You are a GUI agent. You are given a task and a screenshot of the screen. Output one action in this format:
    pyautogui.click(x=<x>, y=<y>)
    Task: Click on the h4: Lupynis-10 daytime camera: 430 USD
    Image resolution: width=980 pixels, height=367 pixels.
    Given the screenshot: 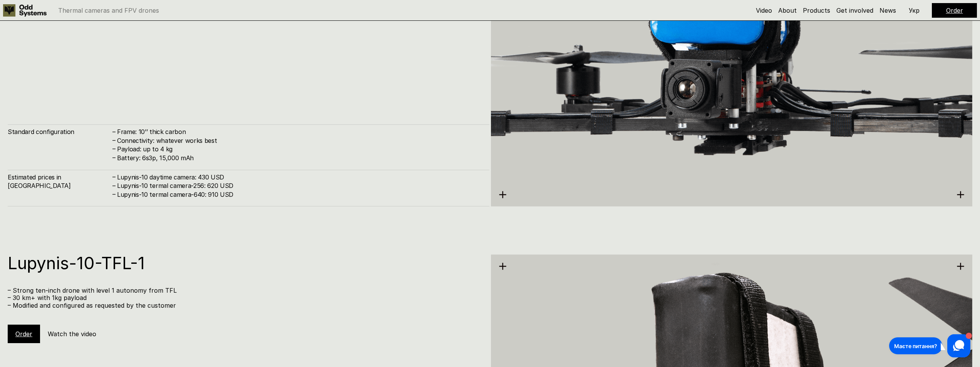 What is the action you would take?
    pyautogui.click(x=299, y=177)
    